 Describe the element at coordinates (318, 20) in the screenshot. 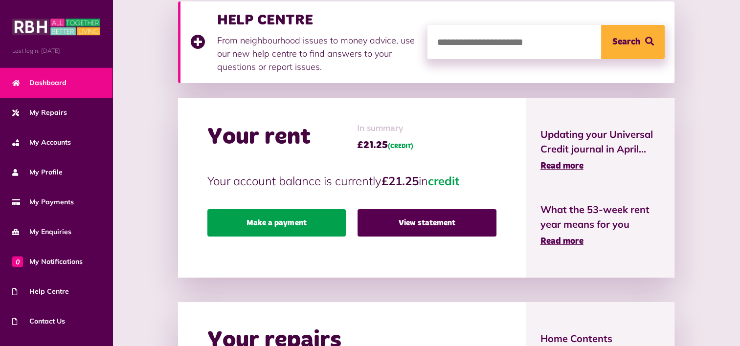

I see `h3: HELP CENTRE` at that location.